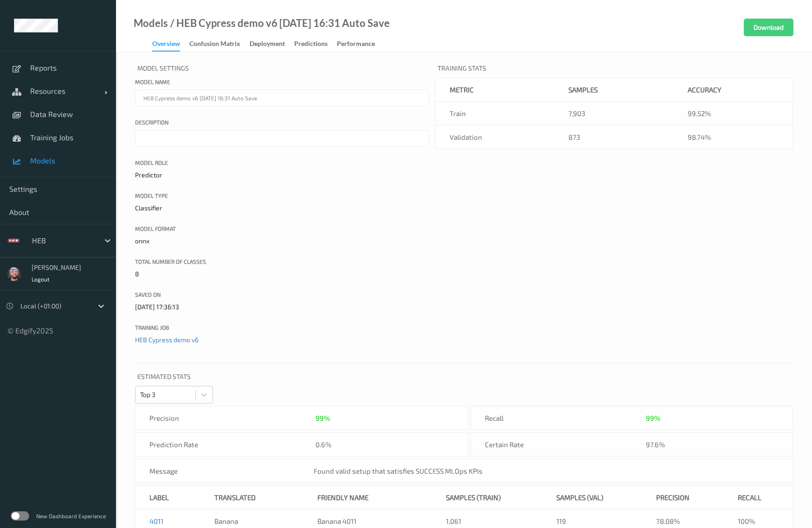 Image resolution: width=812 pixels, height=528 pixels. What do you see at coordinates (495, 137) in the screenshot?
I see `td: Validation` at bounding box center [495, 137].